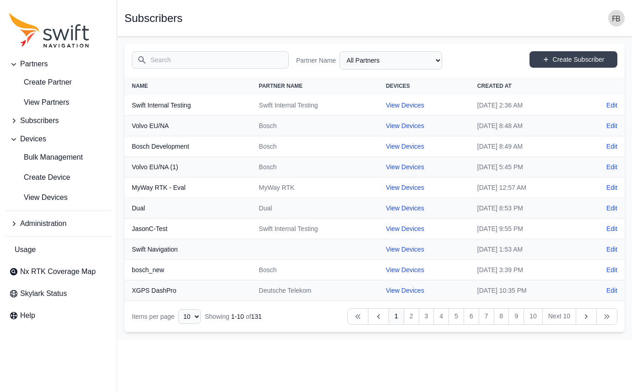 The image size is (632, 392). Describe the element at coordinates (190, 317) in the screenshot. I see `select: Display Limit` at that location.